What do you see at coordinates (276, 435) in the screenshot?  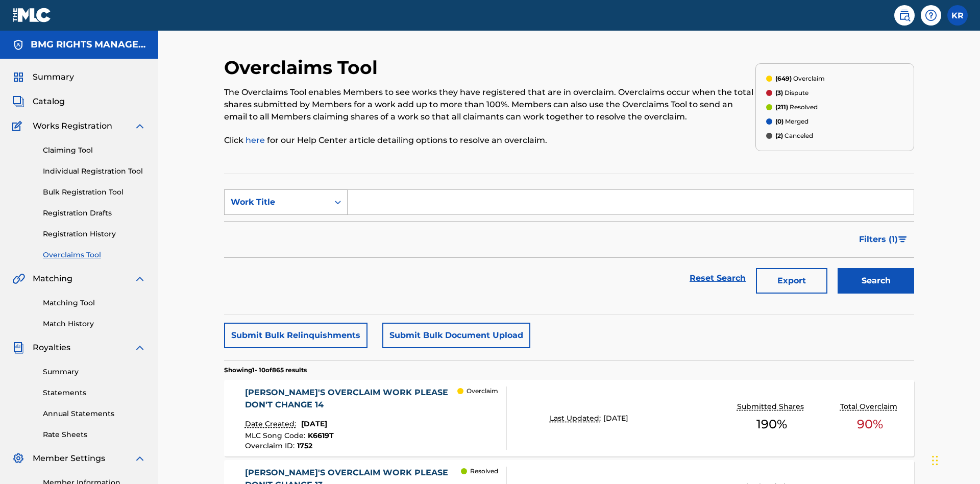 I see `span: MLC Song Code :` at bounding box center [276, 435].